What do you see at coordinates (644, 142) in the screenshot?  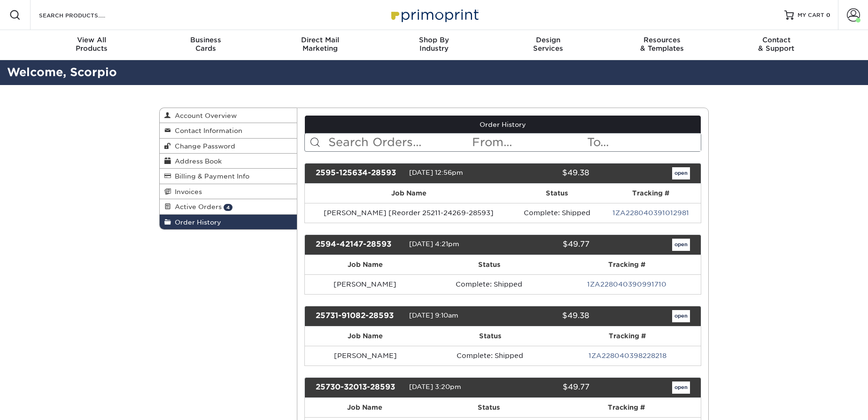 I see `input: To...` at bounding box center [644, 142].